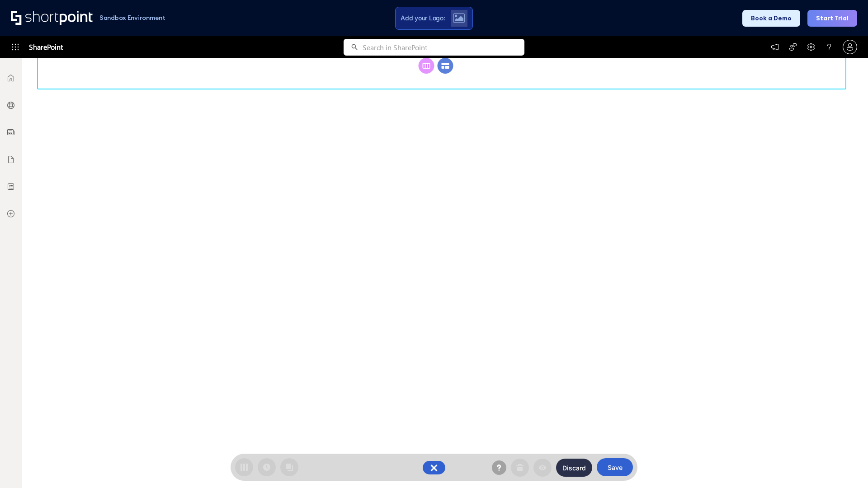 This screenshot has width=868, height=488. What do you see at coordinates (832, 18) in the screenshot?
I see `button: Start Trial` at bounding box center [832, 18].